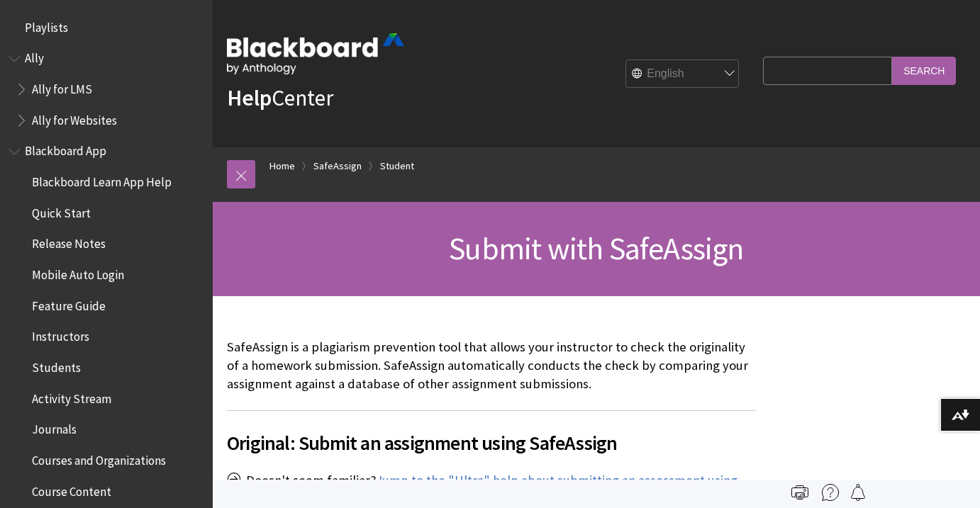 This screenshot has height=508, width=980. Describe the element at coordinates (799, 492) in the screenshot. I see `img: Print` at that location.